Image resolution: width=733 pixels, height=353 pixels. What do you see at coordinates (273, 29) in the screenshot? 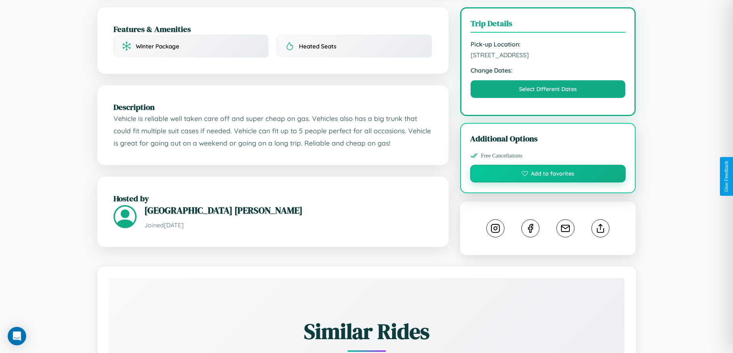
I see `h2: Features & Amenities` at bounding box center [273, 29].